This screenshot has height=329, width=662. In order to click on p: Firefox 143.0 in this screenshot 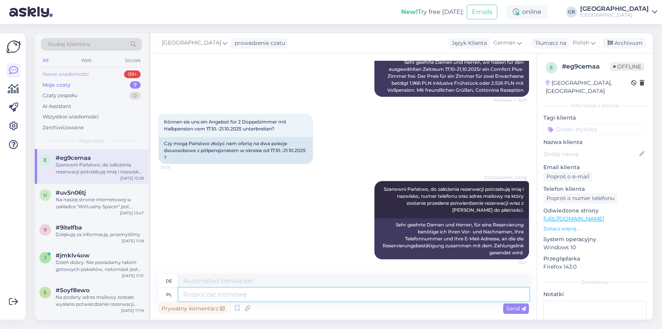, I will do `click(595, 266)`.